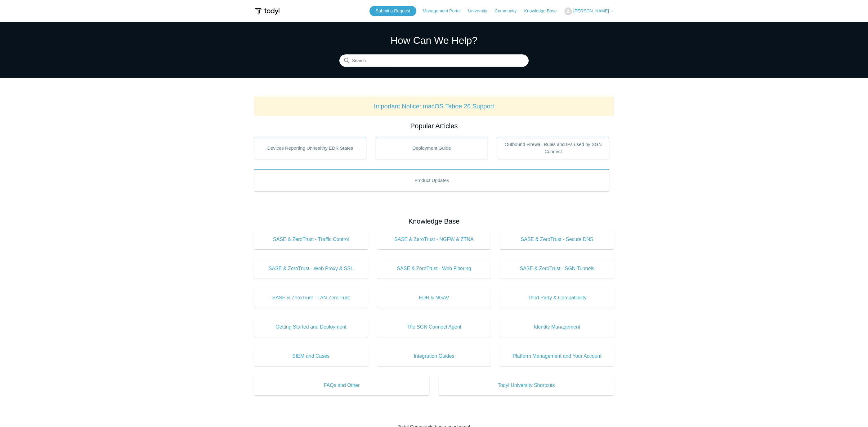 The height and width of the screenshot is (427, 868). I want to click on span: EDR & NGAV, so click(434, 298).